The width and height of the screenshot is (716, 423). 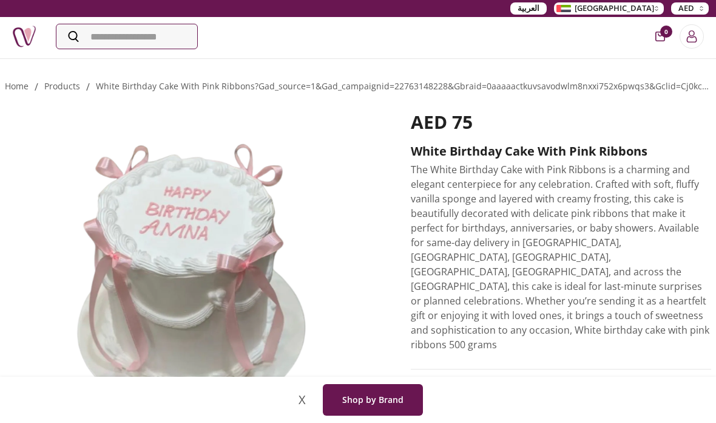 What do you see at coordinates (16, 86) in the screenshot?
I see `a: Home` at bounding box center [16, 86].